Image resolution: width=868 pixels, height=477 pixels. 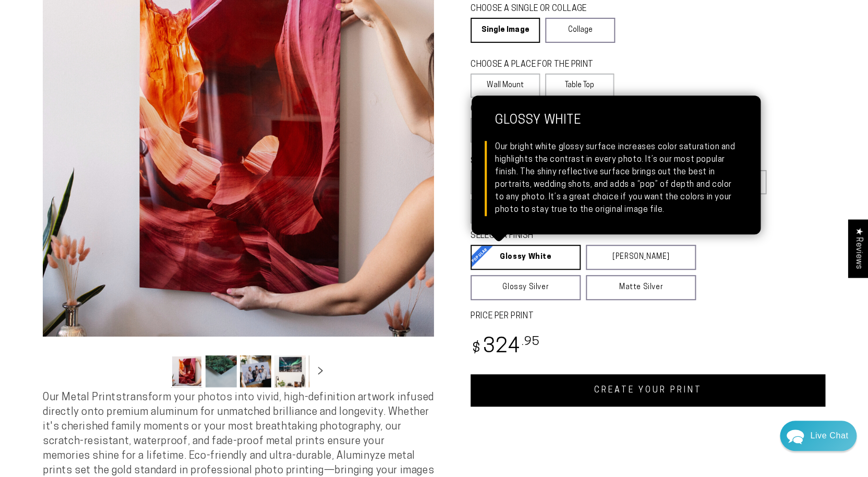 I want to click on legend: CHOOSE A SINGLE OR COLLAGE, so click(x=538, y=9).